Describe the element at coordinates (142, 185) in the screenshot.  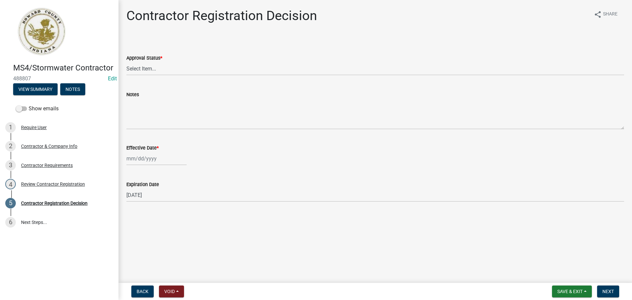
I see `label: Expiration Date` at that location.